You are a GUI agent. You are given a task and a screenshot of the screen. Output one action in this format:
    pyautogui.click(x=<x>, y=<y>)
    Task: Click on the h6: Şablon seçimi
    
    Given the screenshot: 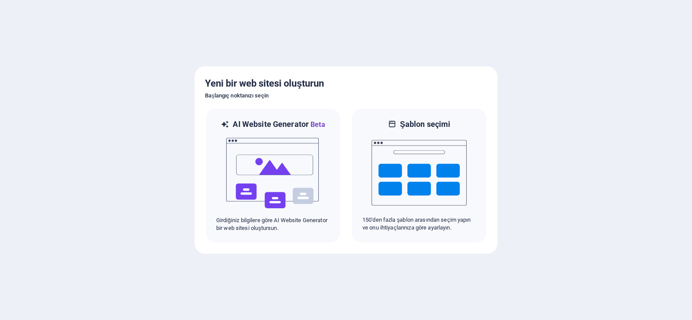 What is the action you would take?
    pyautogui.click(x=425, y=124)
    